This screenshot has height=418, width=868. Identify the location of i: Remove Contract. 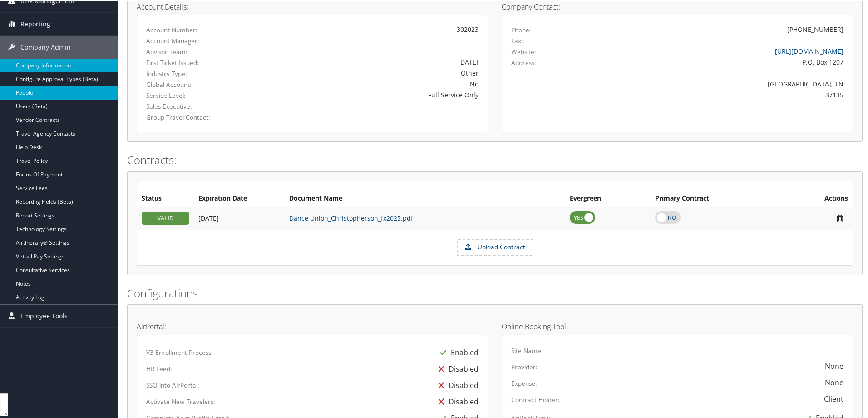
(840, 217).